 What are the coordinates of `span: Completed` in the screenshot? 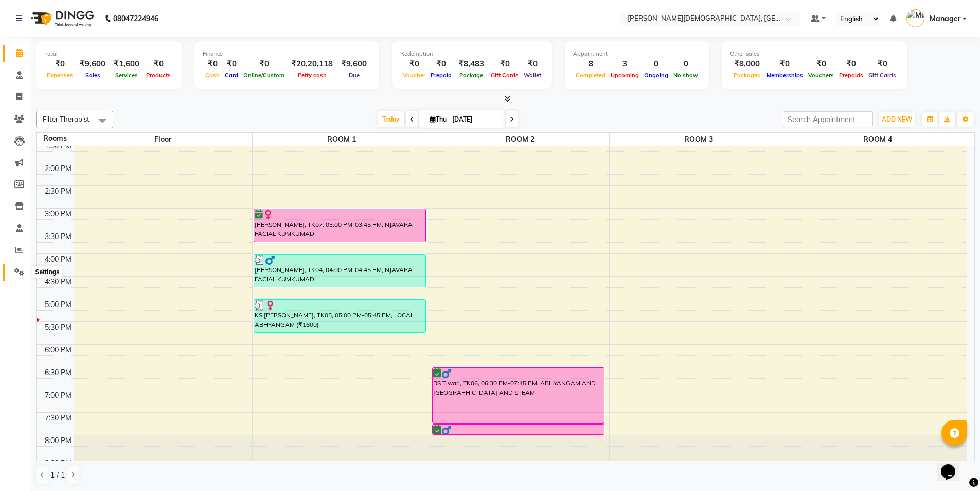 It's located at (591, 75).